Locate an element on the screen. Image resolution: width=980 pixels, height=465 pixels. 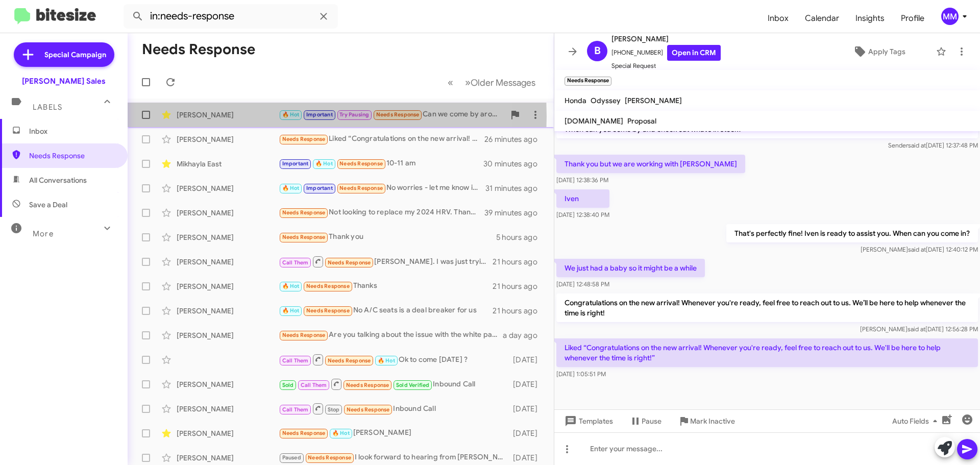
div: 10-11 am is located at coordinates (381, 163).